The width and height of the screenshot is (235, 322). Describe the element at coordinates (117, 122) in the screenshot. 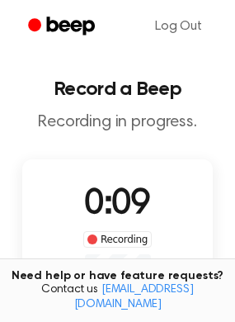

I see `p: Recording in progress.` at that location.